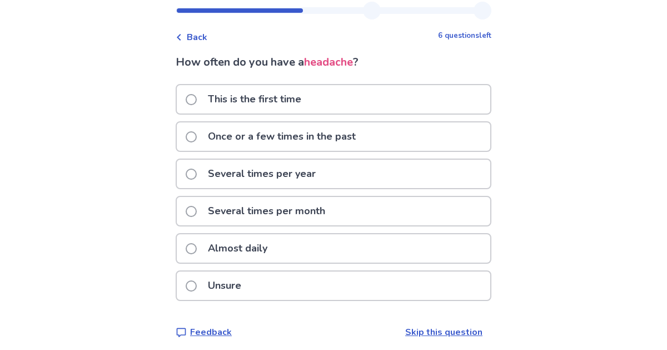  I want to click on span: headache, so click(328, 62).